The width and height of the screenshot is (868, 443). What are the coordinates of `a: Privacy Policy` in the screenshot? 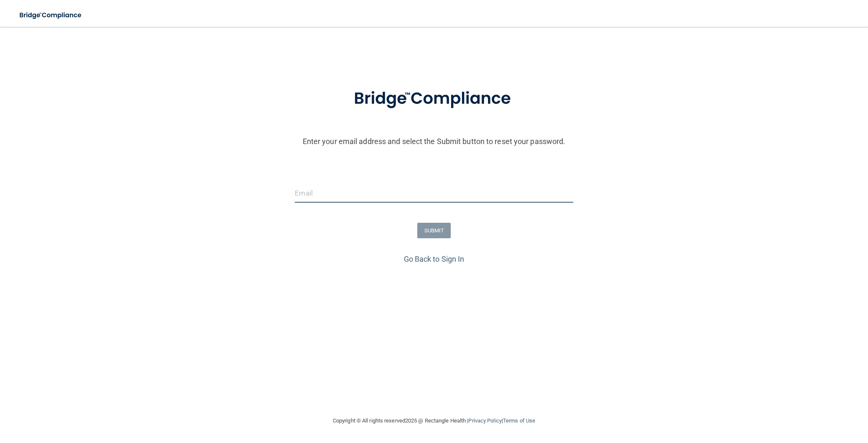 It's located at (485, 420).